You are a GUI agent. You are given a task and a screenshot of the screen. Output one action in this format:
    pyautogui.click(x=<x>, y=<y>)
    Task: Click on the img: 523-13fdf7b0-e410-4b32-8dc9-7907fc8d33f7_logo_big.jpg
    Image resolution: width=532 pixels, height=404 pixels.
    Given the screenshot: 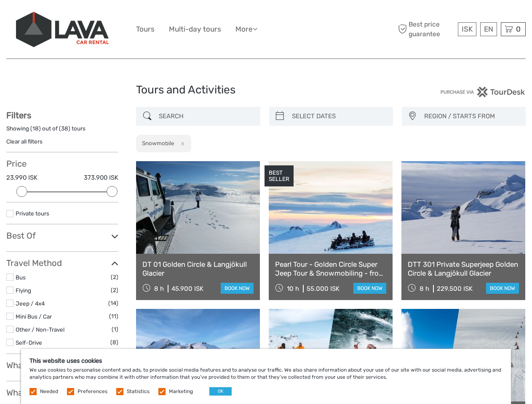 What is the action you would take?
    pyautogui.click(x=62, y=29)
    